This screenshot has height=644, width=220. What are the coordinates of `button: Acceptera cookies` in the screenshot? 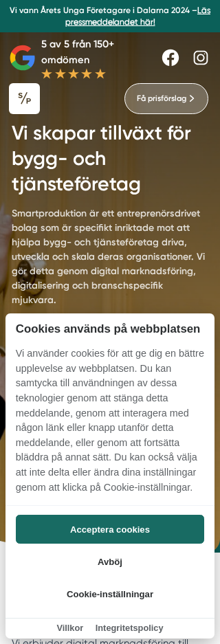 It's located at (110, 529).